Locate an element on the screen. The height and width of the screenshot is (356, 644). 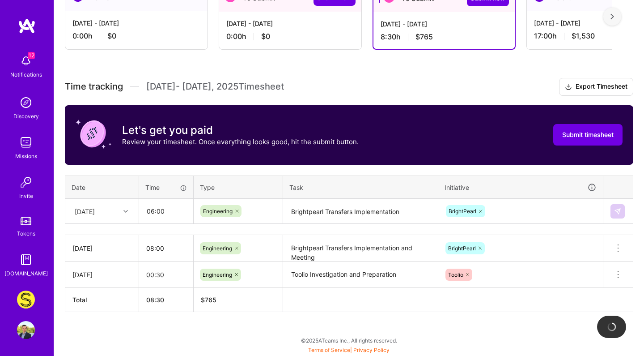
div: null is located at coordinates (618, 211).